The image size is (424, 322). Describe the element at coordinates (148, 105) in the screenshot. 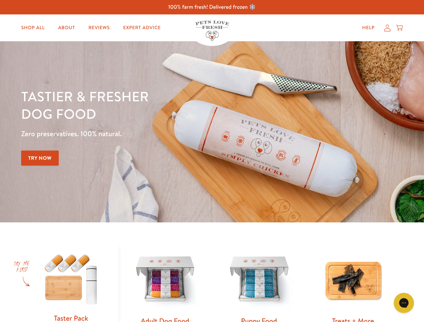

I see `h1: Tastier & fresher dog food` at that location.